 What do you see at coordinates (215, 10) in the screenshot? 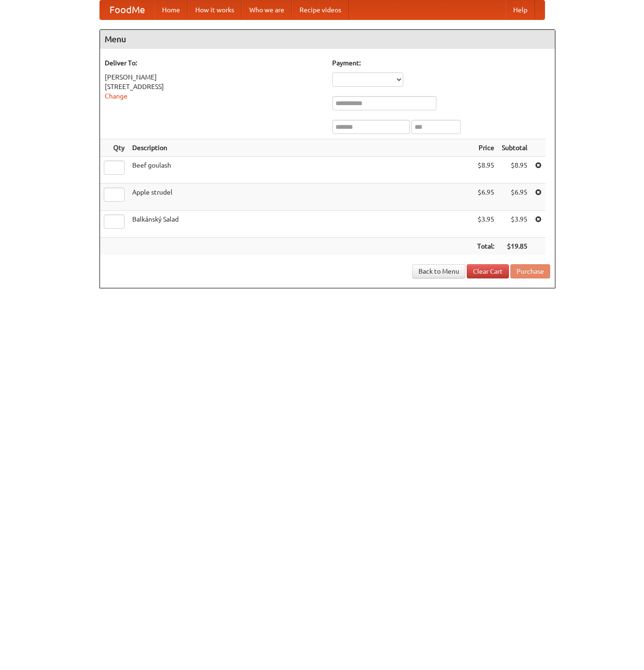
I see `a: How it works` at bounding box center [215, 10].